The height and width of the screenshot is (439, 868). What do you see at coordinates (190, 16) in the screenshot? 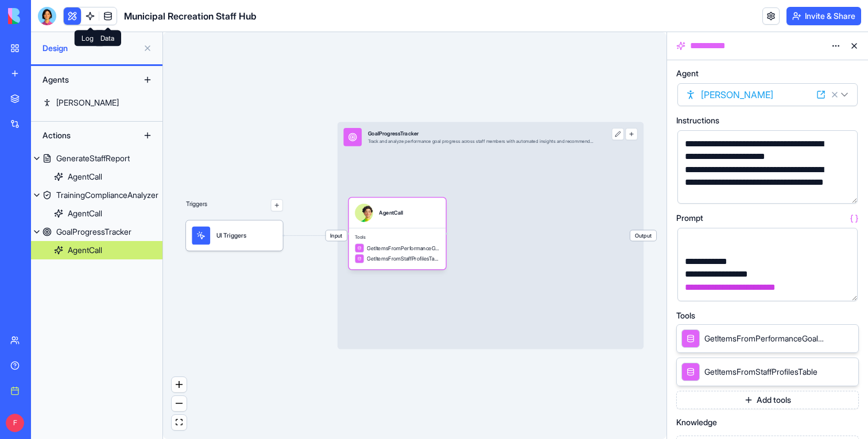
I see `h1: Municipal Recreation Staff Hub` at bounding box center [190, 16].